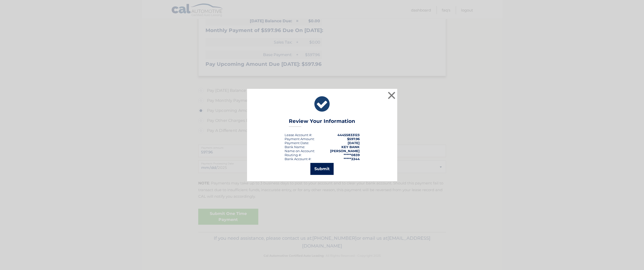 This screenshot has height=270, width=644. What do you see at coordinates (296, 143) in the screenshot?
I see `span: Payment Date` at bounding box center [296, 143].